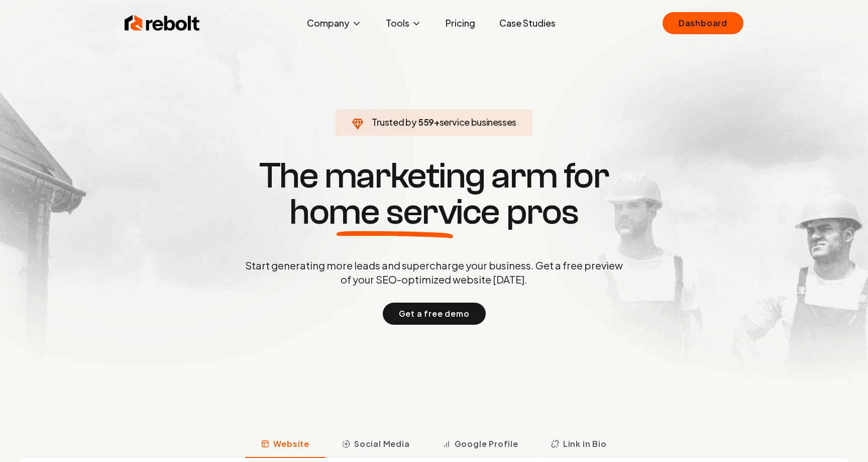  I want to click on h1: The marketing arm for pros, so click(434, 194).